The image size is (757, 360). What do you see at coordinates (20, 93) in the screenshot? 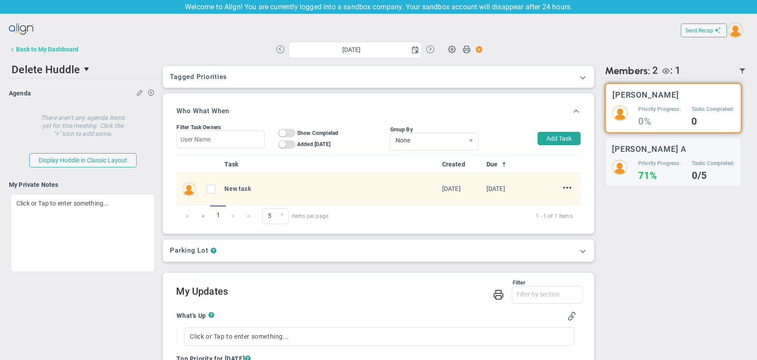
I see `span: Agenda` at bounding box center [20, 93].